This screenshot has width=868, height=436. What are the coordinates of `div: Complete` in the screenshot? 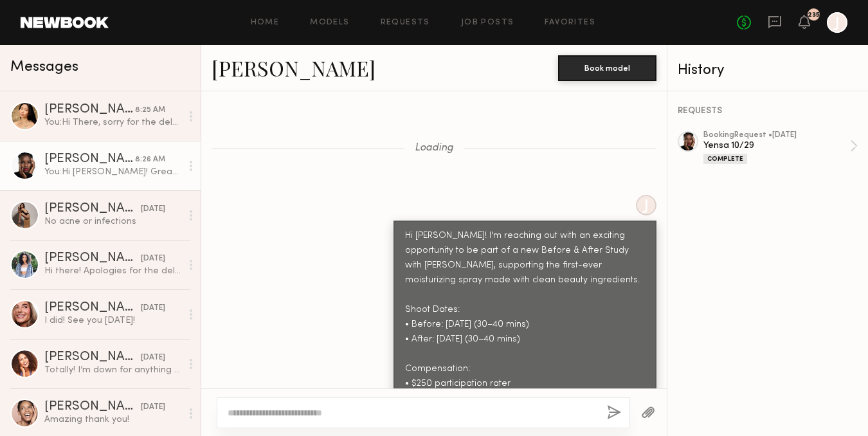 It's located at (725, 159).